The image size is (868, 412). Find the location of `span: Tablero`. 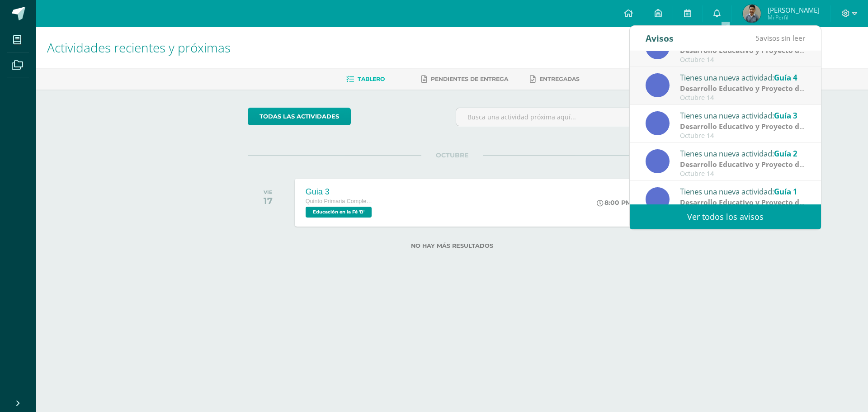

span: Tablero is located at coordinates (371, 79).